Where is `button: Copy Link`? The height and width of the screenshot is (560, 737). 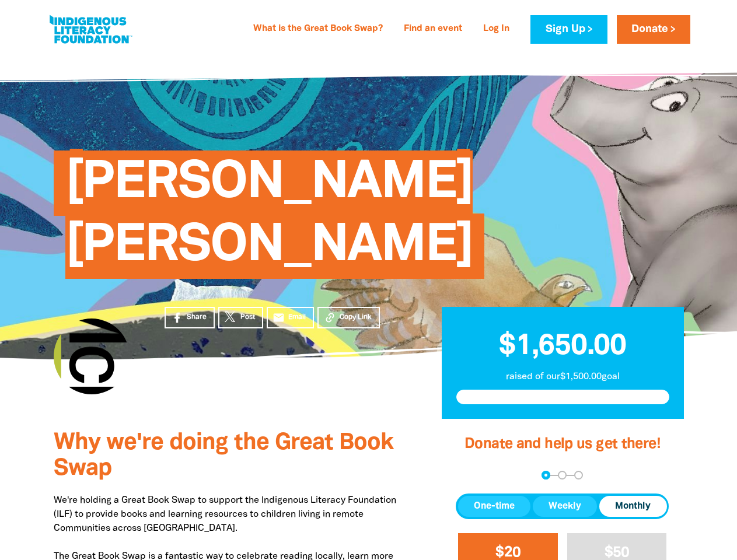
button: Copy Link is located at coordinates (348, 317).